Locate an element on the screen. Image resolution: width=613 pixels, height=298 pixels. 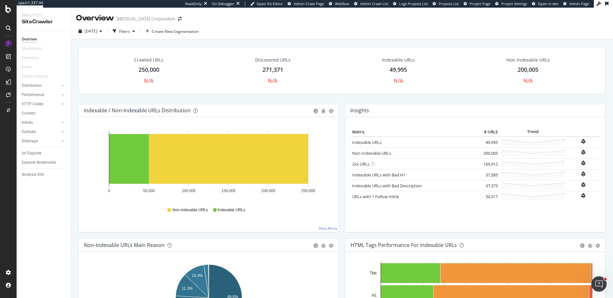
div: arrow-right-arrow-left is located at coordinates (180, 19).